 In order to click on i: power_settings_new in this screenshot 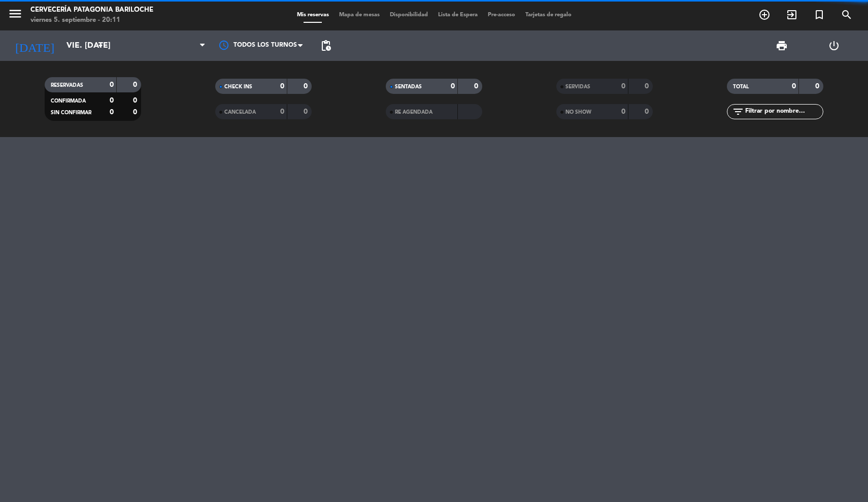, I will do `click(834, 46)`.